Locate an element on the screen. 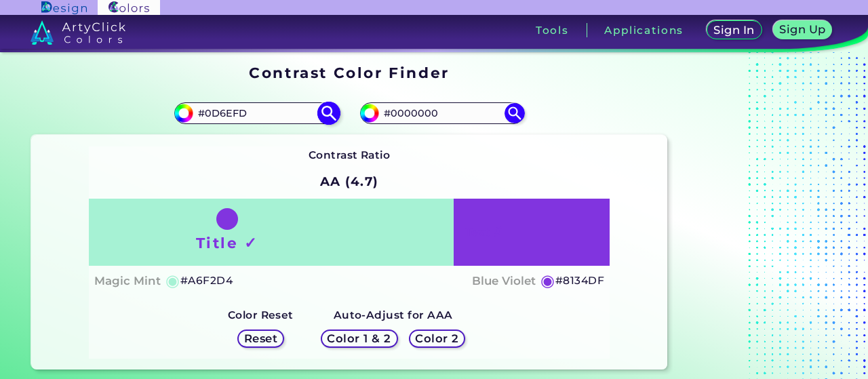 This screenshot has width=868, height=379. h5: Reset is located at coordinates (260, 338).